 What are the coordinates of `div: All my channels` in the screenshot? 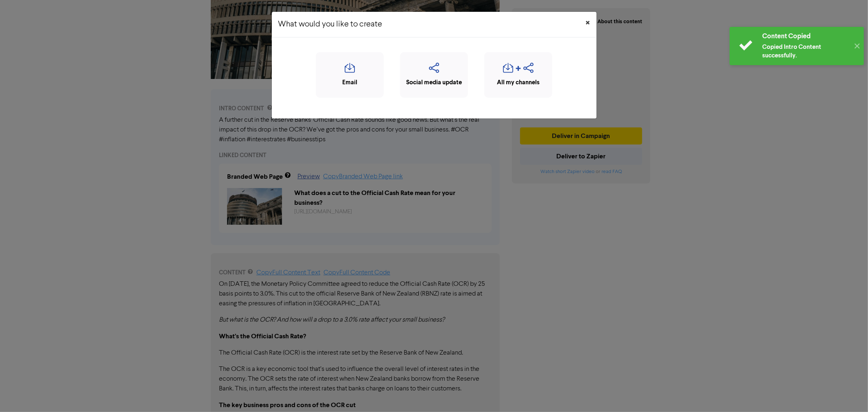 It's located at (518, 83).